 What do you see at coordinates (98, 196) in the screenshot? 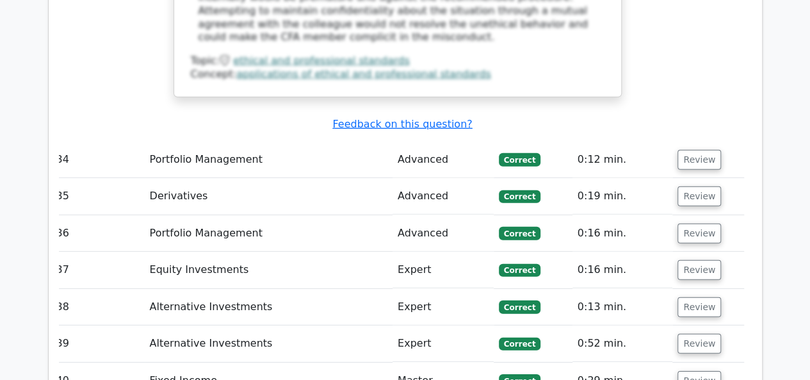
I see `td: 35` at bounding box center [98, 196].